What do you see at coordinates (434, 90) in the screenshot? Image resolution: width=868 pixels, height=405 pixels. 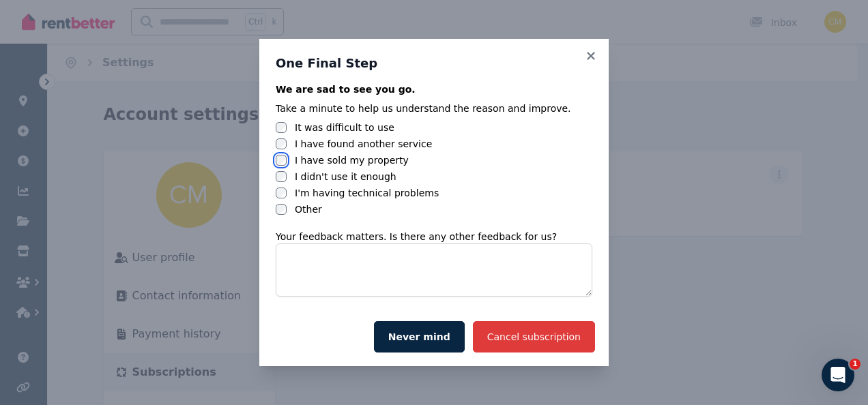 I see `div: We are sad to see you go.` at bounding box center [434, 90].